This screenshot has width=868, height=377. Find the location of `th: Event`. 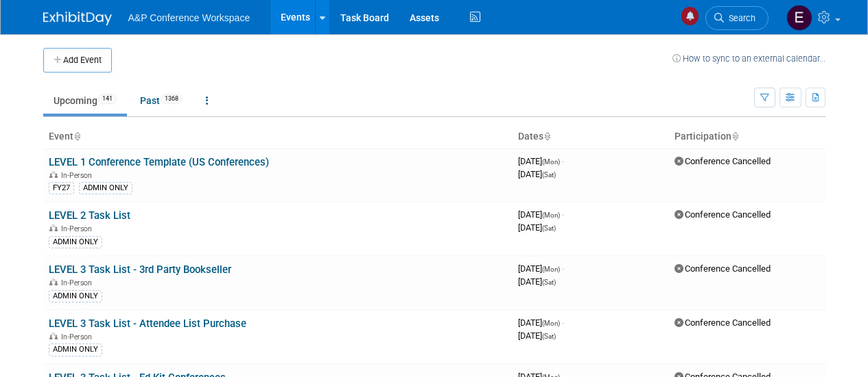

th: Event is located at coordinates (278, 137).